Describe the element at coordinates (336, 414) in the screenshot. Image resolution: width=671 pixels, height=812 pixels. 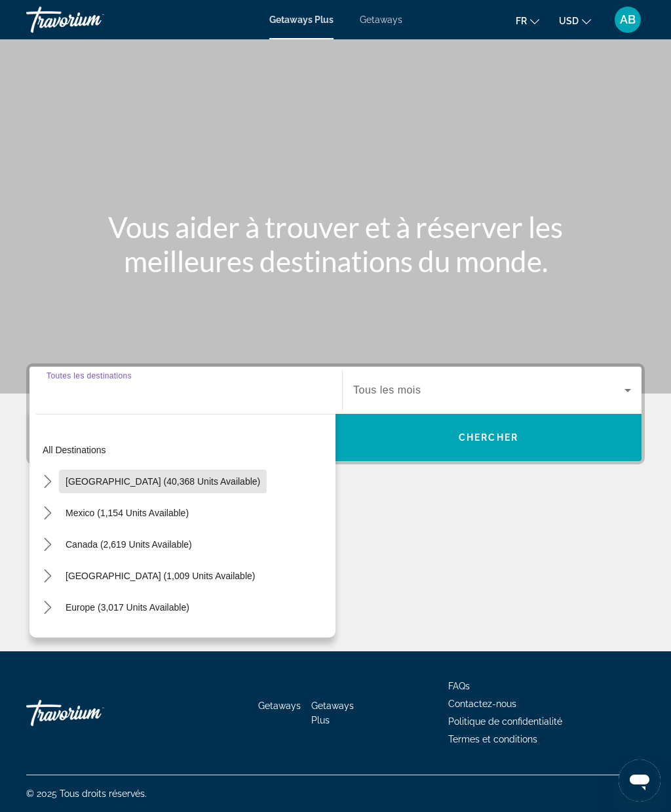
I see `div: Search widget` at that location.